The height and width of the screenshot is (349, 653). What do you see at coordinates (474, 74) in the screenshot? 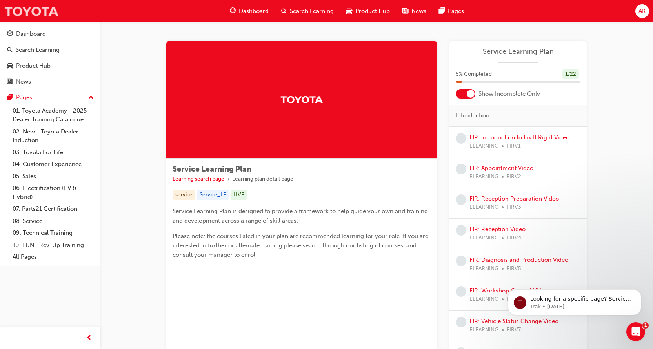
I see `span: 5 % Completed` at bounding box center [474, 74].